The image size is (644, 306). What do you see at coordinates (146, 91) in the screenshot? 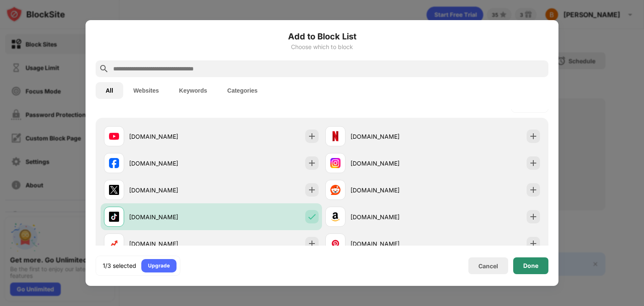
I see `button: Websites` at bounding box center [146, 91].